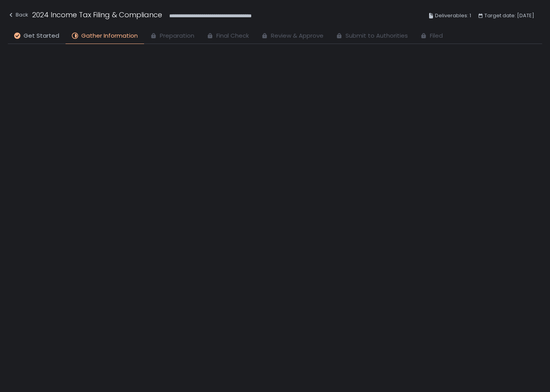 The height and width of the screenshot is (392, 550). I want to click on span: Submit to Authorities, so click(377, 36).